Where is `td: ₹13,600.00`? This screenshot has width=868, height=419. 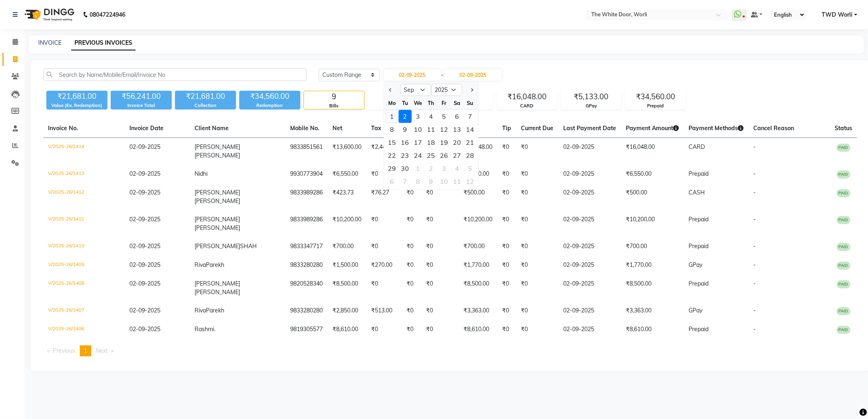
td: ₹13,600.00 is located at coordinates (347, 151).